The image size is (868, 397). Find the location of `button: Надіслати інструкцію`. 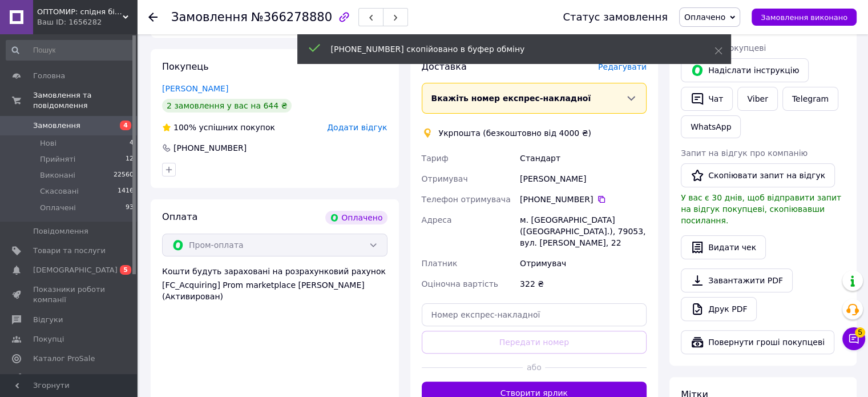

button: Надіслати інструкцію is located at coordinates (745, 70).